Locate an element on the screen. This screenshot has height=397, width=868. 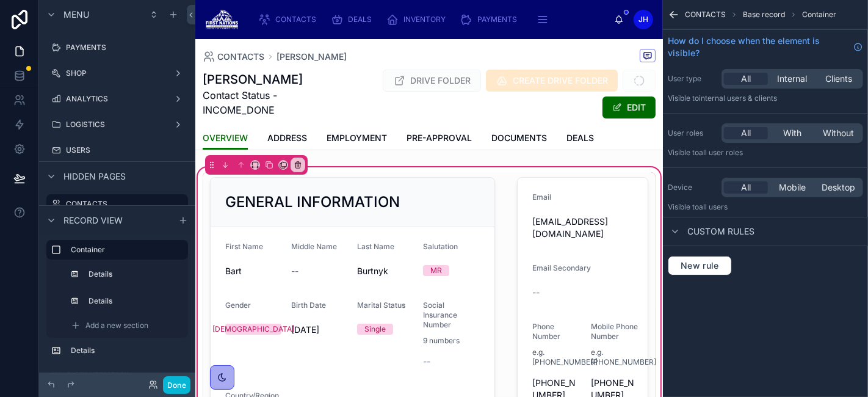
a: OVERVIEW is located at coordinates (225, 138).